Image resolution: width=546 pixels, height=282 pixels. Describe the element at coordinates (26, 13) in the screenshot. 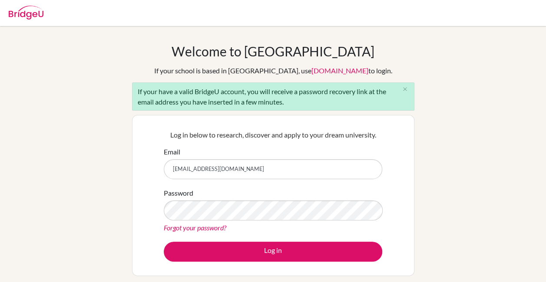

I see `img: Bridge-U` at that location.